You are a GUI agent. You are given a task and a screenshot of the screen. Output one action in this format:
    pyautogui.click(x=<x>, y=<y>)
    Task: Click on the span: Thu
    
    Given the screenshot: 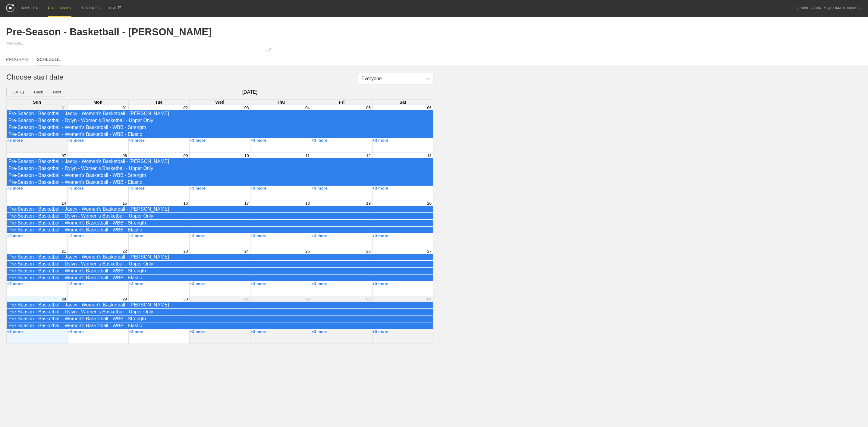 What is the action you would take?
    pyautogui.click(x=281, y=102)
    